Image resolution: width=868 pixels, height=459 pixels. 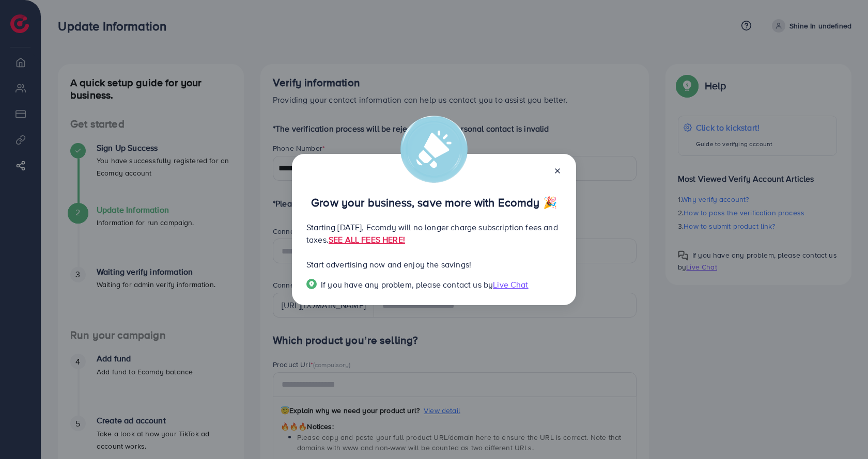 What do you see at coordinates (510, 284) in the screenshot?
I see `span: Live Chat` at bounding box center [510, 284].